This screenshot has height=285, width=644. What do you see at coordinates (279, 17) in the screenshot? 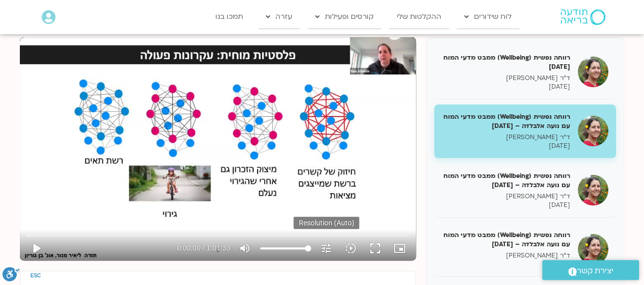
I see `a: עזרה` at bounding box center [279, 17].